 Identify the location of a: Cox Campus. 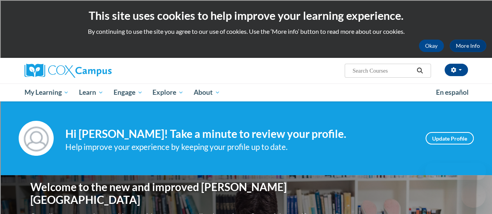
(94, 71).